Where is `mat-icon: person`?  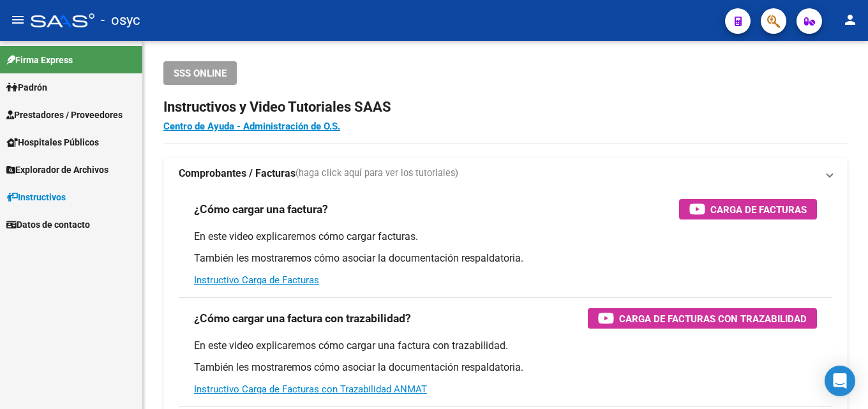
mat-icon: person is located at coordinates (850, 20).